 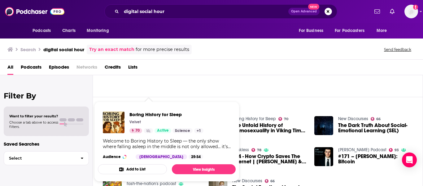 I want to click on svg: Add a profile image, so click(x=416, y=7).